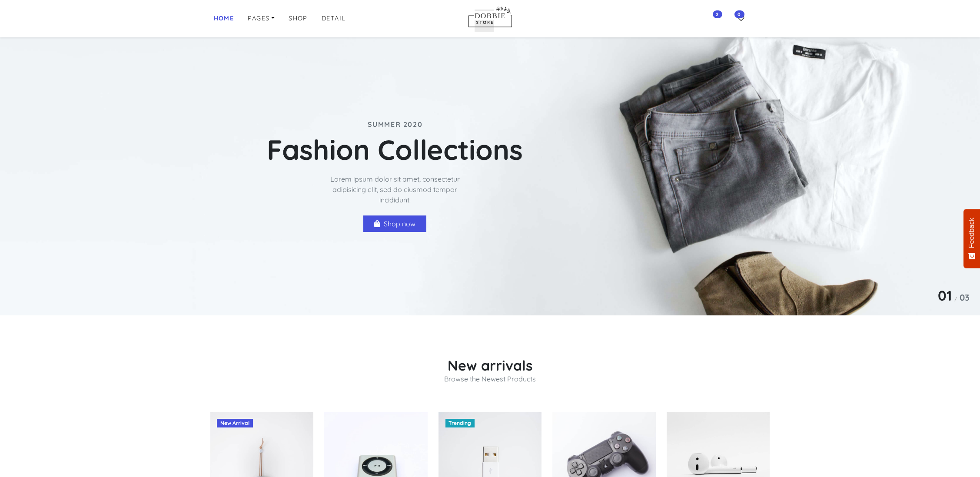  I want to click on img: Patrol online store, so click(490, 19).